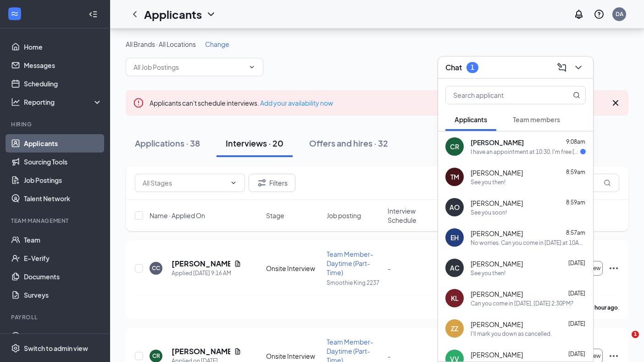  Describe the element at coordinates (455, 177) in the screenshot. I see `div: TM` at that location.